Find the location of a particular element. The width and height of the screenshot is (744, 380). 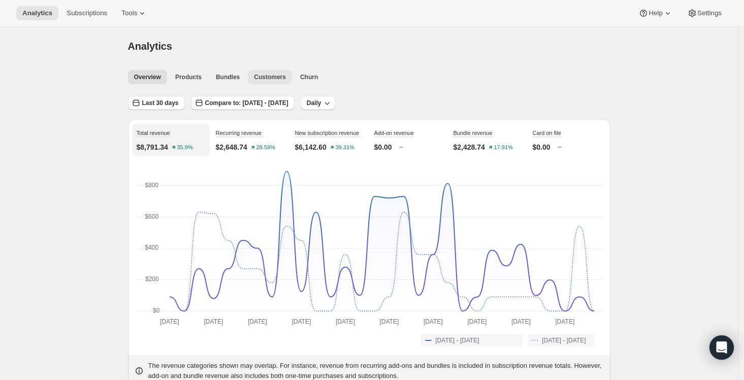

button: Tools is located at coordinates (134, 13).